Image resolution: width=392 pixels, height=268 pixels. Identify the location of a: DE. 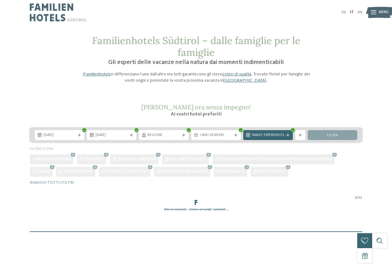
(344, 12).